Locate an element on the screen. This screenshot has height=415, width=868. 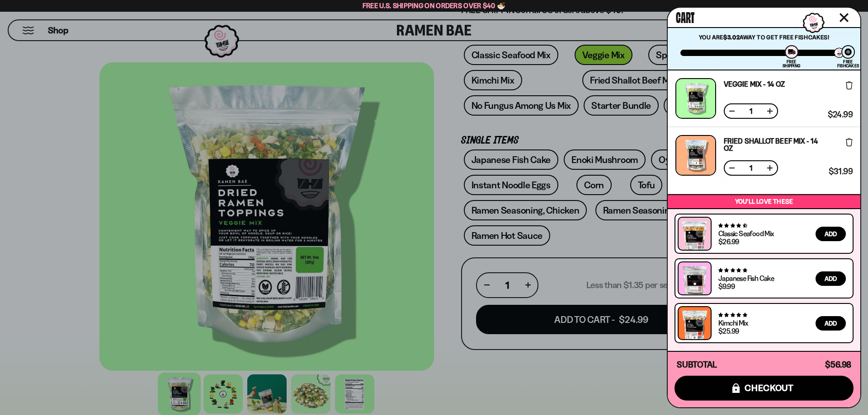
span: $56.98 is located at coordinates (838, 365).